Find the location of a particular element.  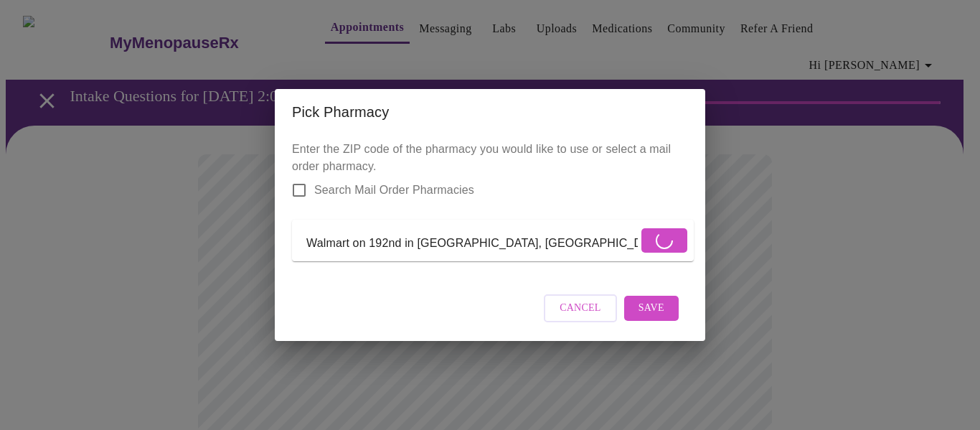

span: Search Mail Order Pharmacies is located at coordinates (394, 190).